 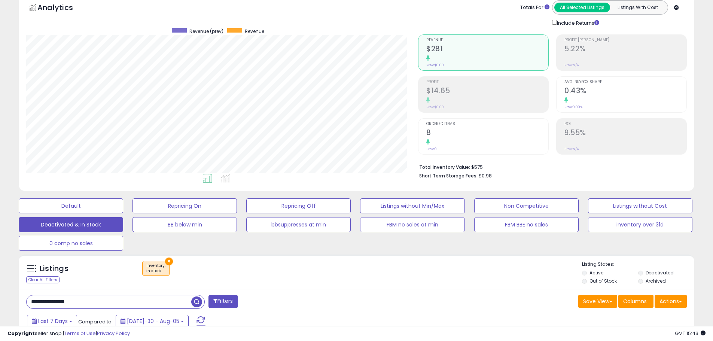 I want to click on div: in stock, so click(x=156, y=271).